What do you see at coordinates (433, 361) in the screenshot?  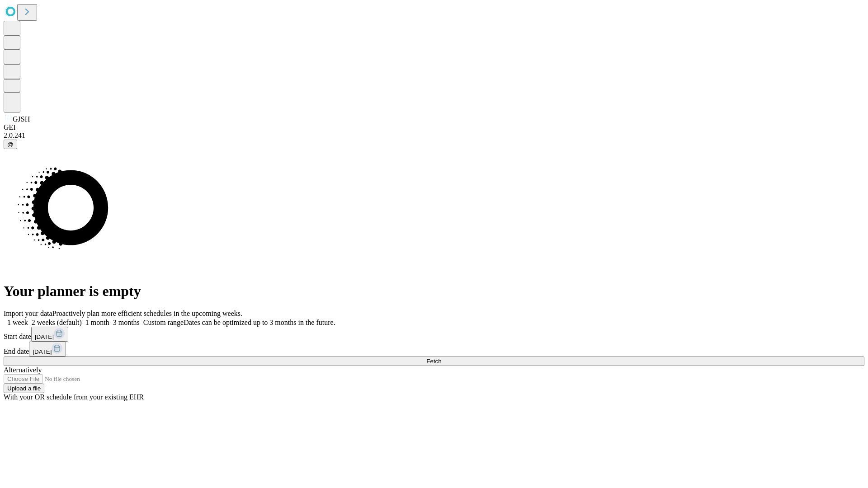 I see `span: Fetch` at bounding box center [433, 361].